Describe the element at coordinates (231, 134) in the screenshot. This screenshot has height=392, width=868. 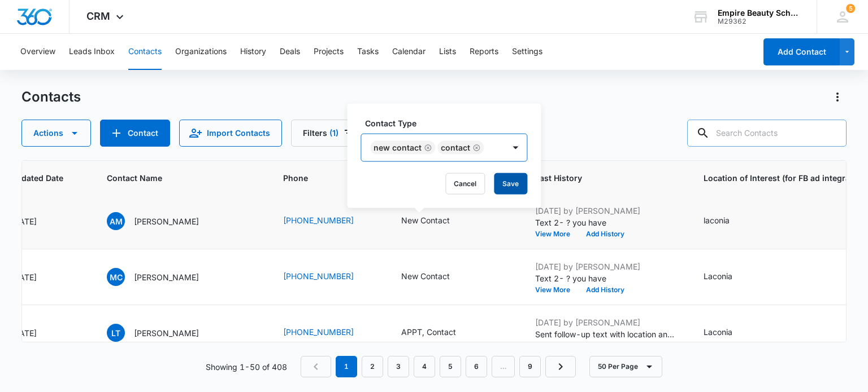
I see `button: Import Contacts` at that location.